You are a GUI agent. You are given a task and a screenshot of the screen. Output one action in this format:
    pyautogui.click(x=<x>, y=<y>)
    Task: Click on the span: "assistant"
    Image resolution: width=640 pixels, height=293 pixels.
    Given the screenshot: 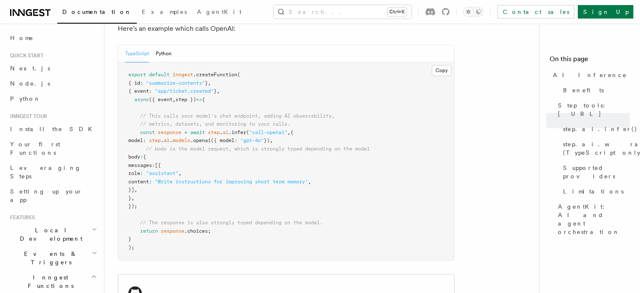 What is the action you would take?
    pyautogui.click(x=162, y=173)
    